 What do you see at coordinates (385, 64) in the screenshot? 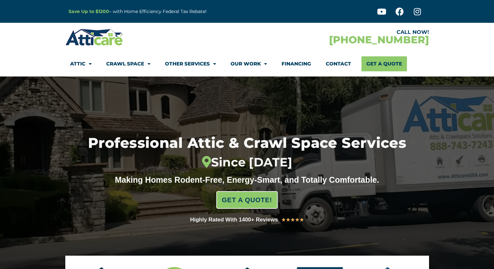
I see `a: Get A Quote` at bounding box center [385, 64].